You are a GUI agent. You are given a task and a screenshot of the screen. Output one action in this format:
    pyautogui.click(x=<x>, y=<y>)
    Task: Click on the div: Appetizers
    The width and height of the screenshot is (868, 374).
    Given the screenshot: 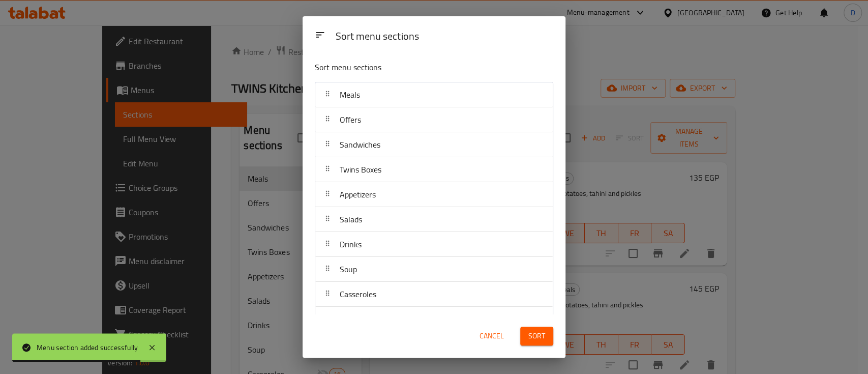 What is the action you would take?
    pyautogui.click(x=434, y=195)
    